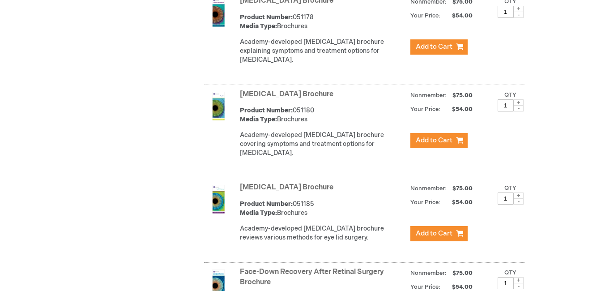  Describe the element at coordinates (219, 106) in the screenshot. I see `img: Dry Eye Brochure` at that location.